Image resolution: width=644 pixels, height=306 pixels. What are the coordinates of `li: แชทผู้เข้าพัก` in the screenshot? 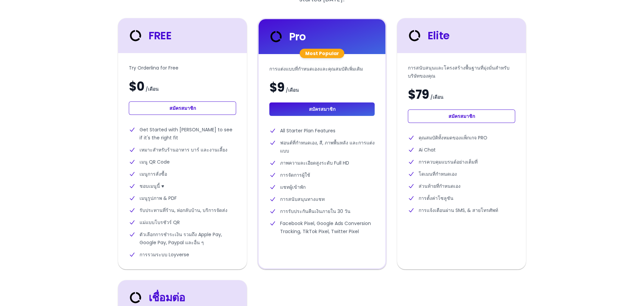 It's located at (322, 187).